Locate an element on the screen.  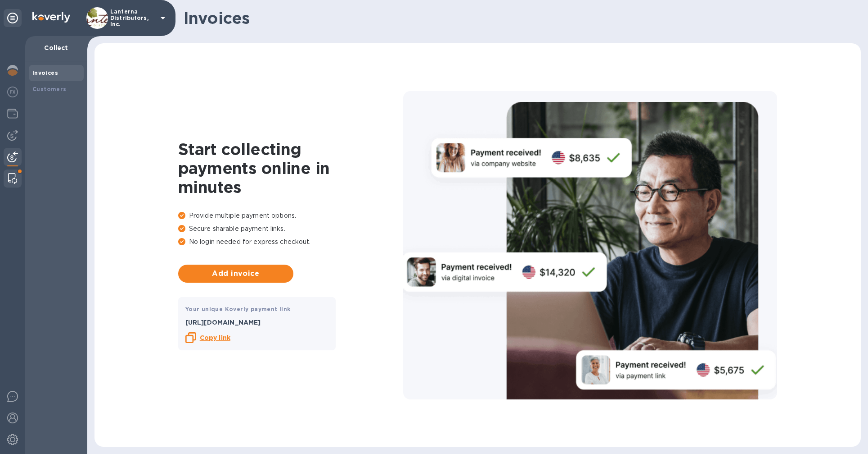
p: Collect is located at coordinates (56, 47).